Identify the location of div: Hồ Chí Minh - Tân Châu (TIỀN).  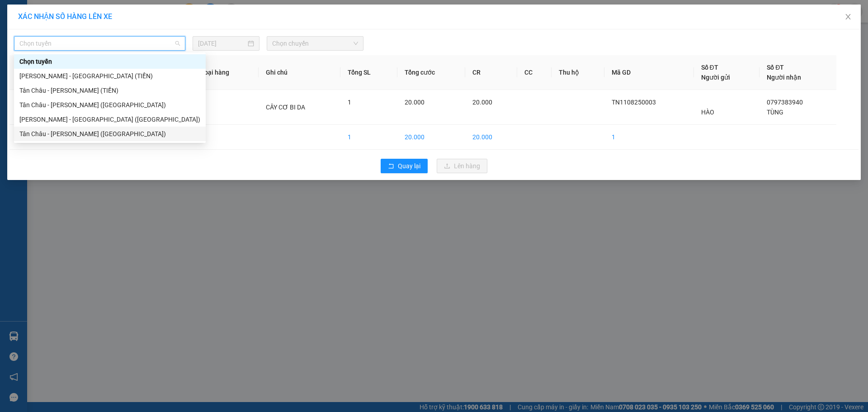
(110, 76).